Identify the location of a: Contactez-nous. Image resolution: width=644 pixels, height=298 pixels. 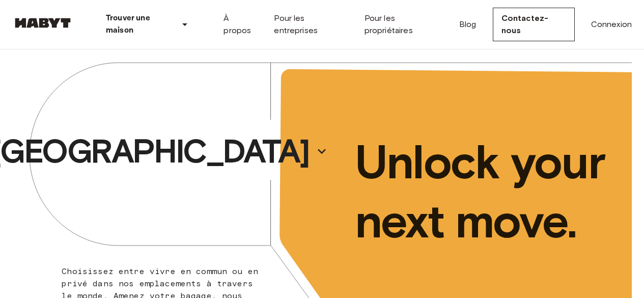
(533, 24).